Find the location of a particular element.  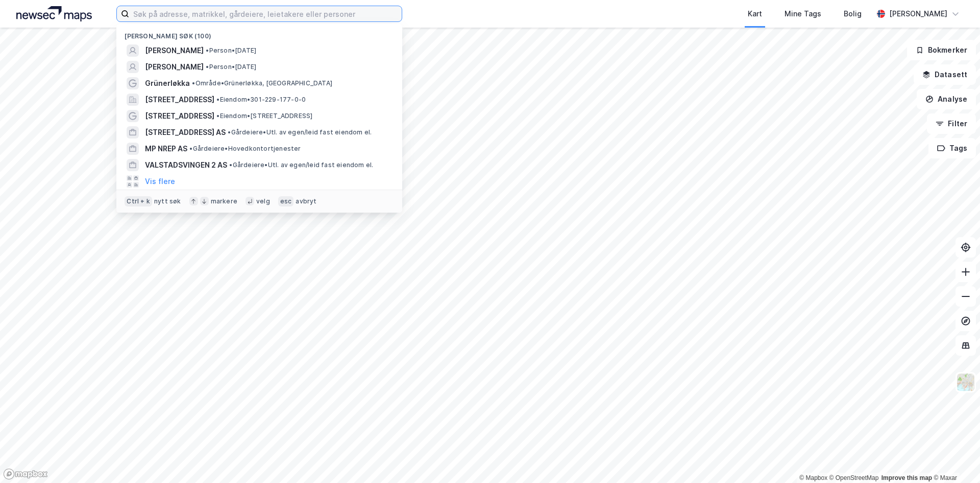

button: Vis flere is located at coordinates (159, 182).